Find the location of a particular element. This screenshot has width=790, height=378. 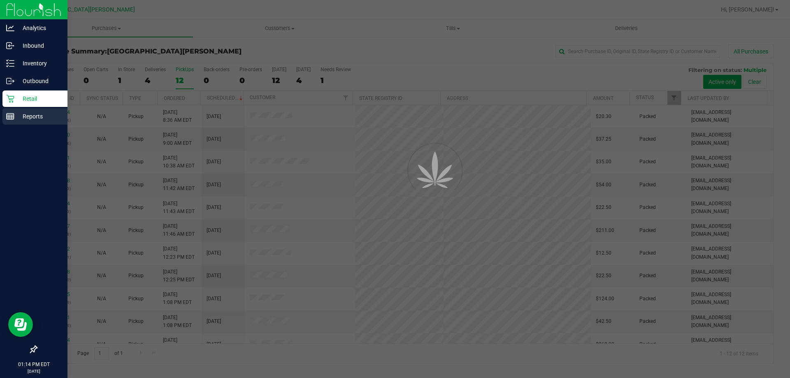

p: Outbound is located at coordinates (39, 81).